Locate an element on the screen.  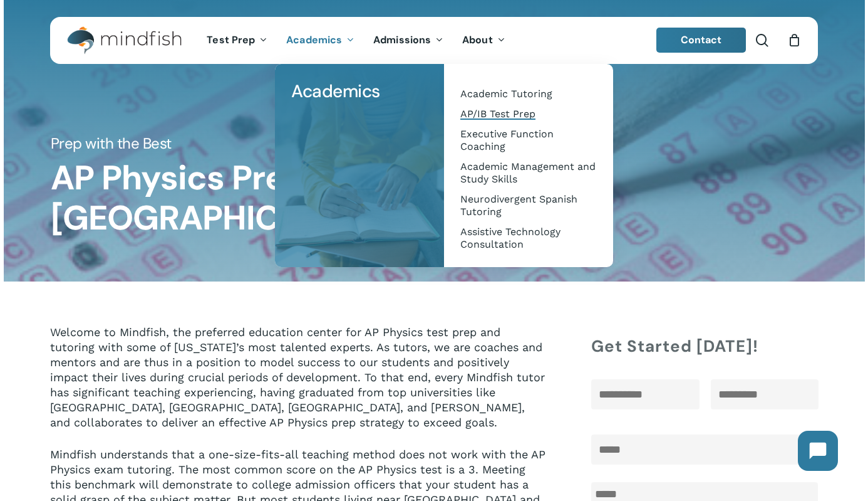
span: Neurodivergent Spanish Tutoring is located at coordinates (518, 205).